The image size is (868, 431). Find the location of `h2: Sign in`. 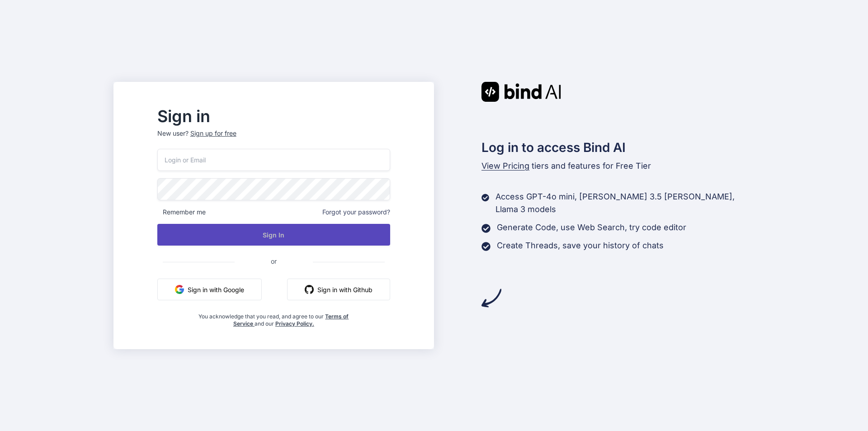

h2: Sign in is located at coordinates (273, 116).